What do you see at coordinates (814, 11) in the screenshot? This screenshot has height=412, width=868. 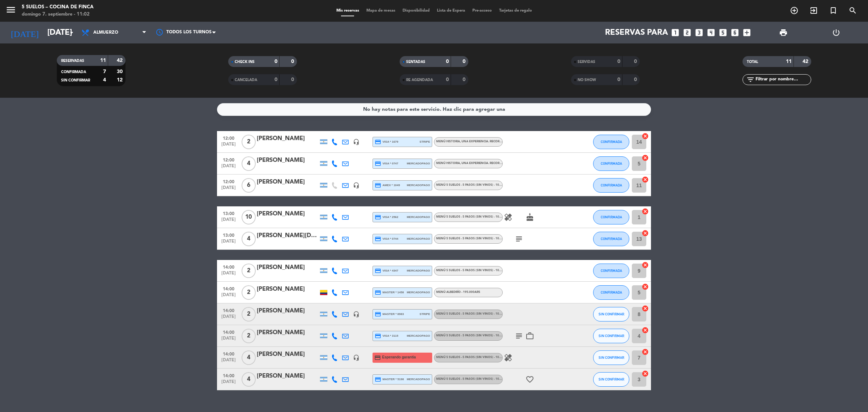 I see `i: exit_to_app` at bounding box center [814, 11].